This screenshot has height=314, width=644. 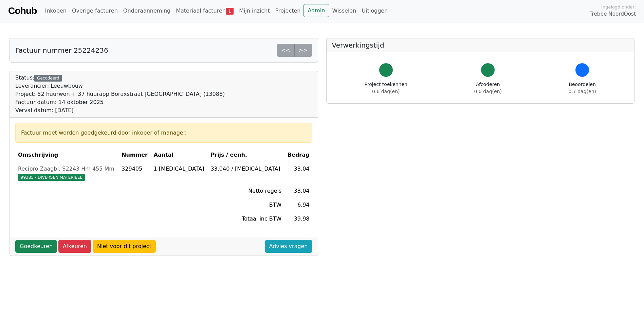 I want to click on a: Advies vragen, so click(x=289, y=246).